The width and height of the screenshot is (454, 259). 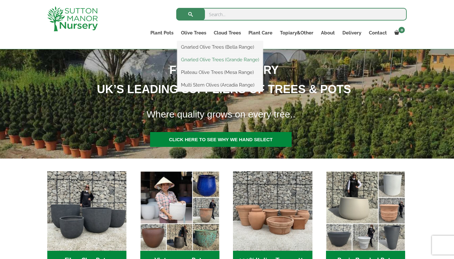 What do you see at coordinates (73, 19) in the screenshot?
I see `img: logo` at bounding box center [73, 19].